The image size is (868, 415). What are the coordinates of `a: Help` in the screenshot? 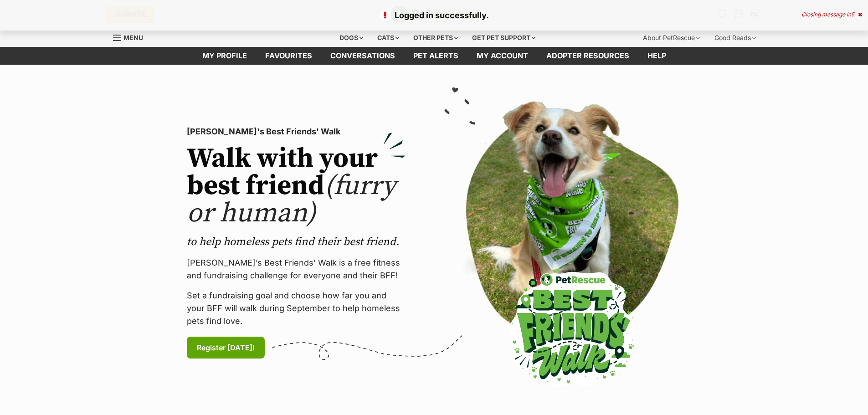 It's located at (656, 56).